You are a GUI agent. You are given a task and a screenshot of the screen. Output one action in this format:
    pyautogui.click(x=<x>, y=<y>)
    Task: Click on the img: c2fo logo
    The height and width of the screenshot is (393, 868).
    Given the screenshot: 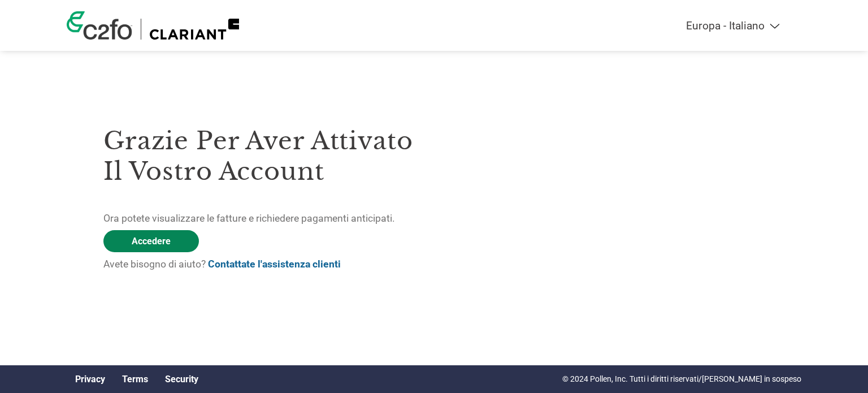 What is the action you would take?
    pyautogui.click(x=99, y=25)
    